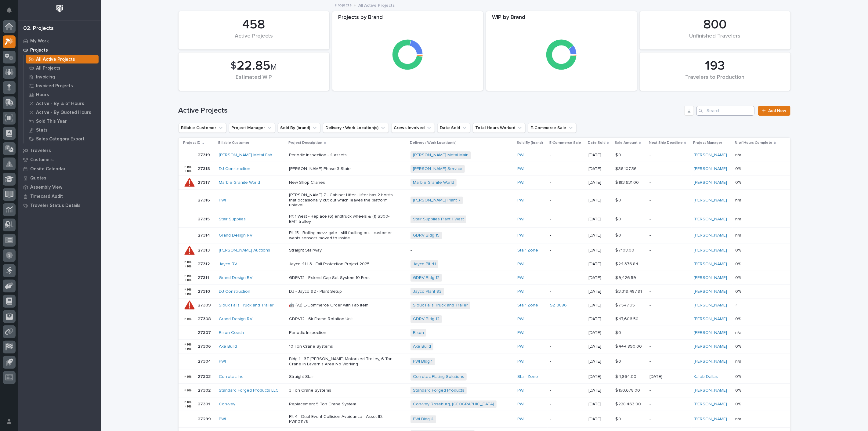 The width and height of the screenshot is (868, 431). Describe the element at coordinates (60, 41) in the screenshot. I see `a: My Work` at that location.